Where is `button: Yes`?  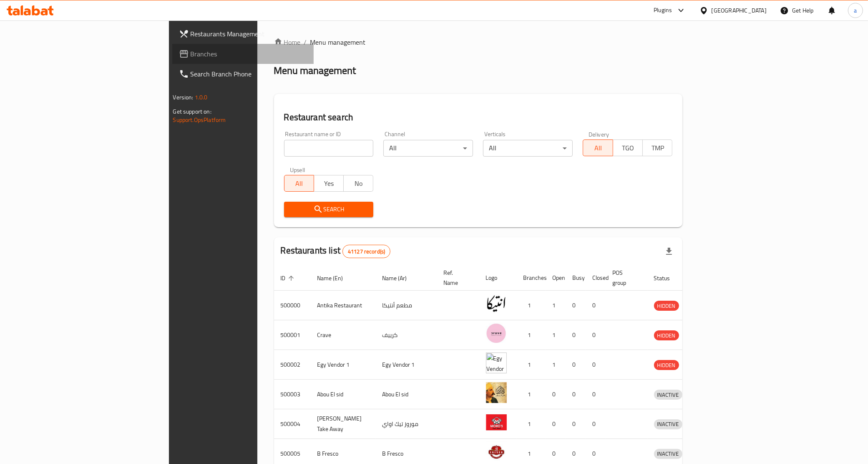 button: Yes is located at coordinates (328, 183).